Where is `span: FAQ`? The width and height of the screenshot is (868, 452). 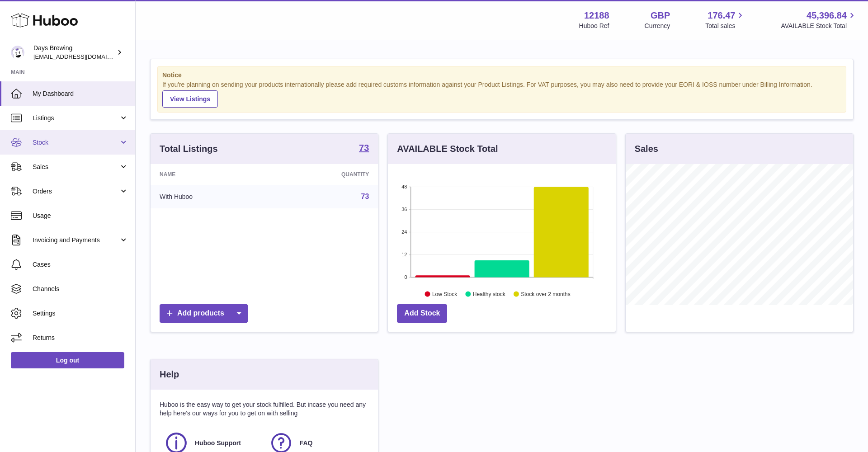
span: FAQ is located at coordinates (306, 443).